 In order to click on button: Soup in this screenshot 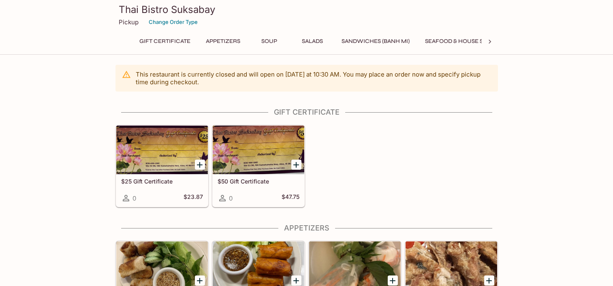, I will do `click(269, 41)`.